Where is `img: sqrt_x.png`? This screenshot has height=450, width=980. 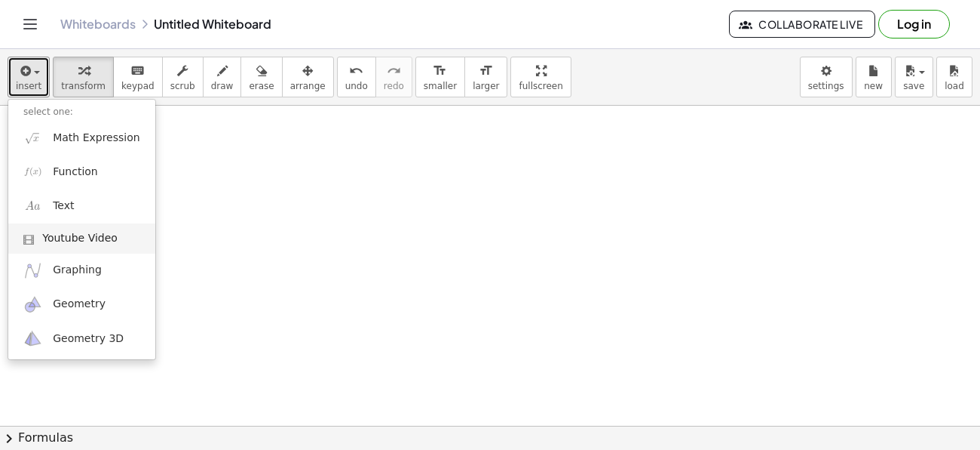 img: sqrt_x.png is located at coordinates (33, 138).